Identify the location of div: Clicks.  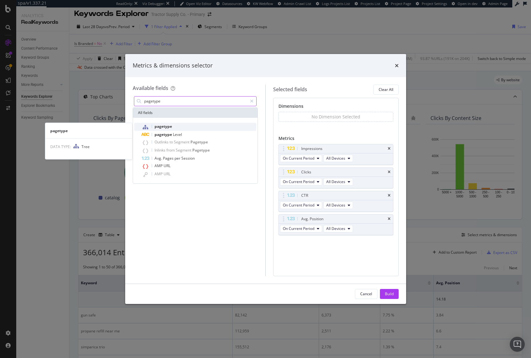
(306, 172).